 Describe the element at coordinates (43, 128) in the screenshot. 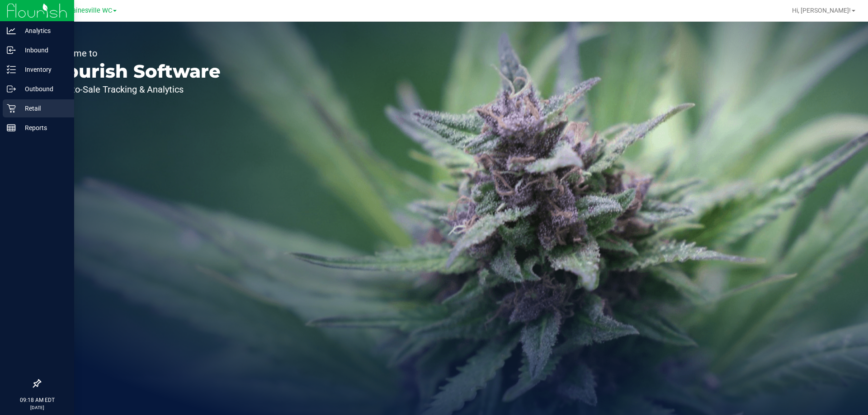

I see `p: Reports` at that location.